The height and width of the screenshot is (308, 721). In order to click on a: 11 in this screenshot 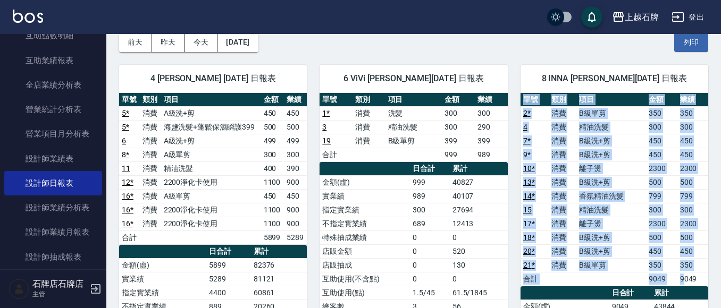, I will do `click(126, 168)`.